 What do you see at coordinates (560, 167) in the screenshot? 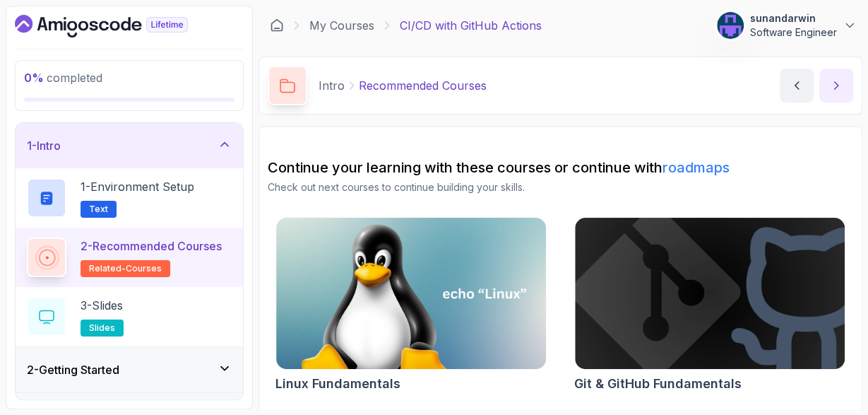
I see `h2: Continue your learning with these courses or continue with` at bounding box center [560, 167].